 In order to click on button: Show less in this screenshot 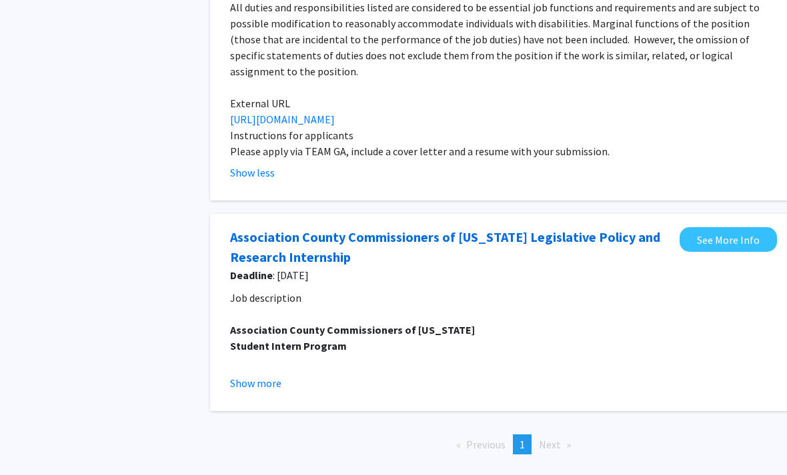, I will do `click(252, 173)`.